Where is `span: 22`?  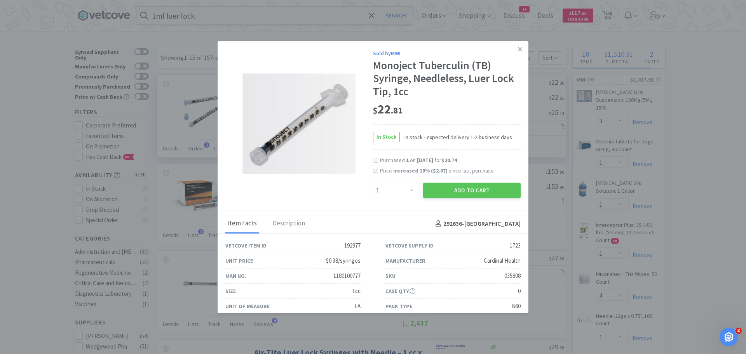
span: 22 is located at coordinates (388, 109).